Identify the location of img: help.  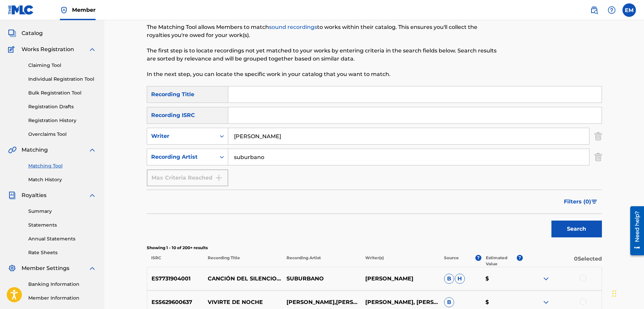
(612, 10).